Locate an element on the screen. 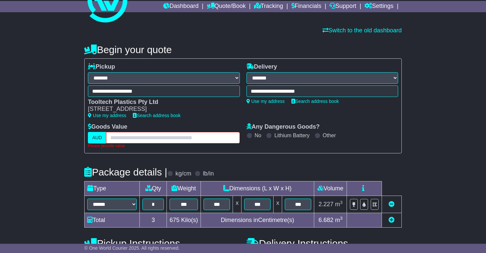 The image size is (486, 253). label: Other is located at coordinates (329, 135).